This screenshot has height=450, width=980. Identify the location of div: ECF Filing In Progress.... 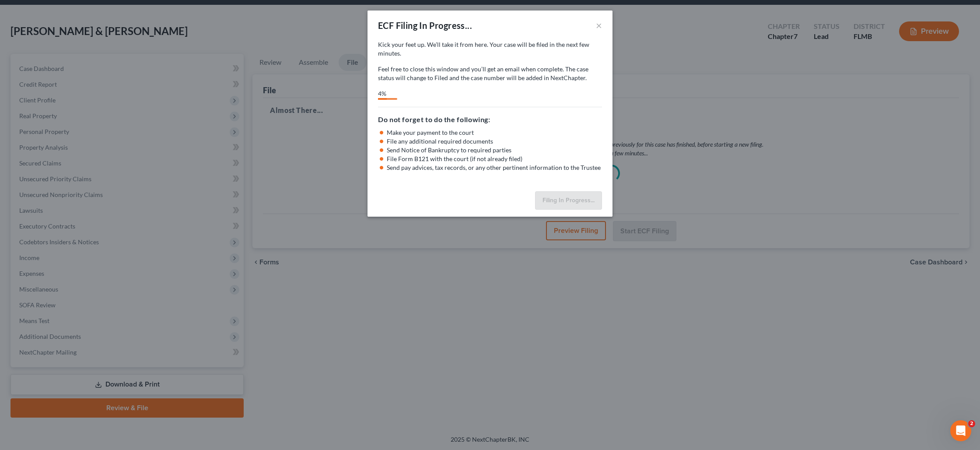
(425, 25).